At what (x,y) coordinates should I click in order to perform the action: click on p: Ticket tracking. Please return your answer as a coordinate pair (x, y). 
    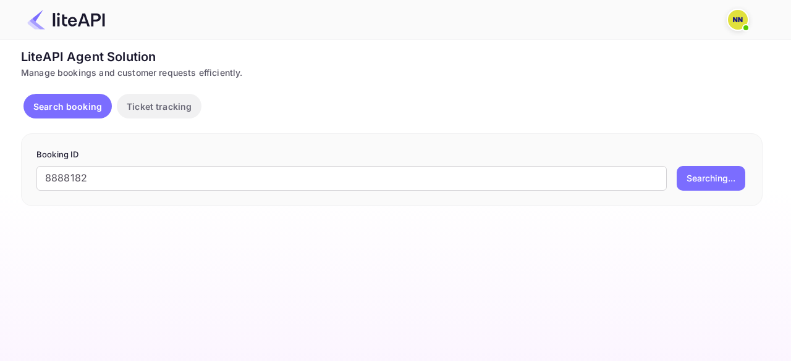
    Looking at the image, I should click on (159, 106).